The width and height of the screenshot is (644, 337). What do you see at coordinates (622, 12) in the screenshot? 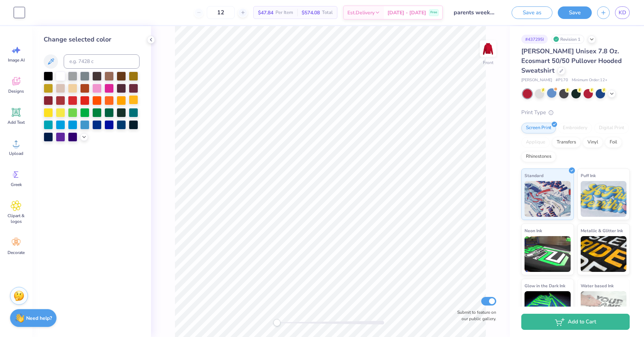
I see `a: KD` at bounding box center [622, 12].